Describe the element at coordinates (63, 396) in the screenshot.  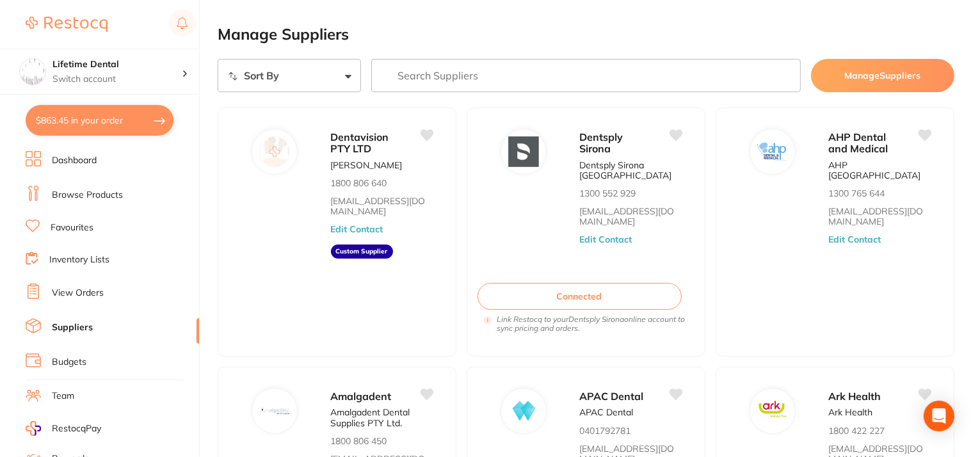
I see `a: Team` at that location.